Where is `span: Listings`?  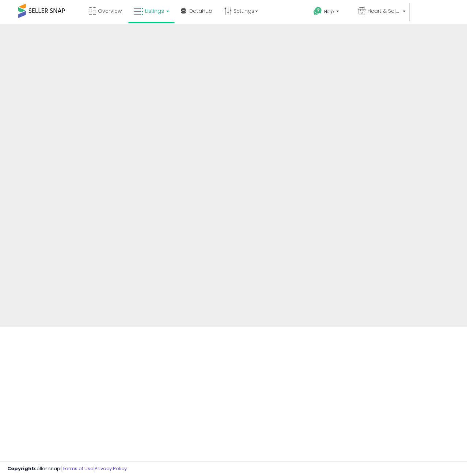 span: Listings is located at coordinates (155, 11).